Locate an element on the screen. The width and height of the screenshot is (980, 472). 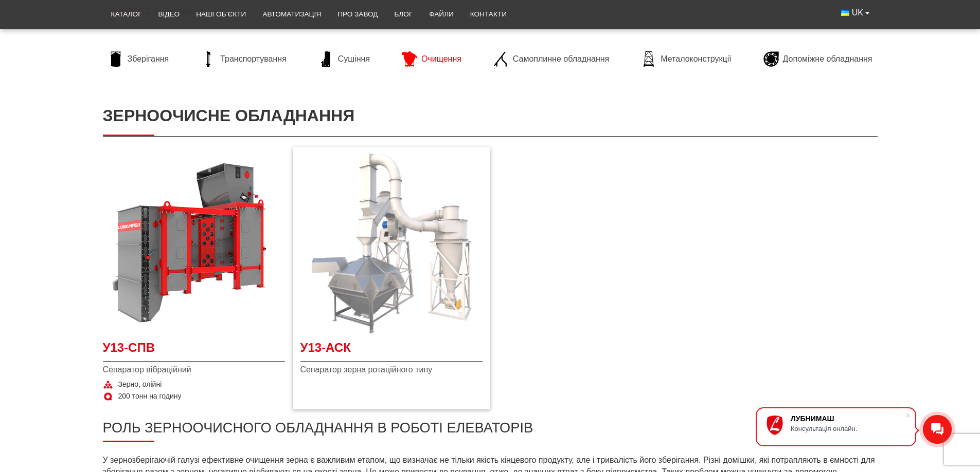
a: Відео is located at coordinates (169, 14).